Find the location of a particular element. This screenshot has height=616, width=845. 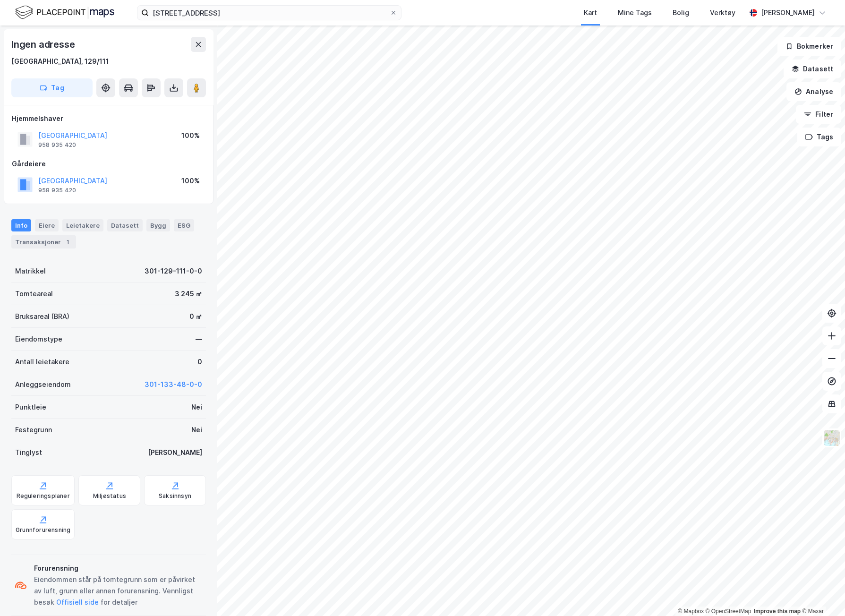

div: 301-129-111-0-0 is located at coordinates (173, 271).